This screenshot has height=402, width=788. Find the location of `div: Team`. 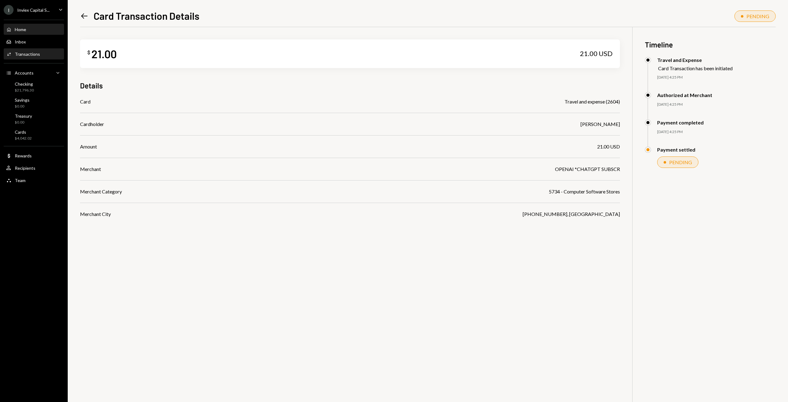

div: Team is located at coordinates (20, 180).